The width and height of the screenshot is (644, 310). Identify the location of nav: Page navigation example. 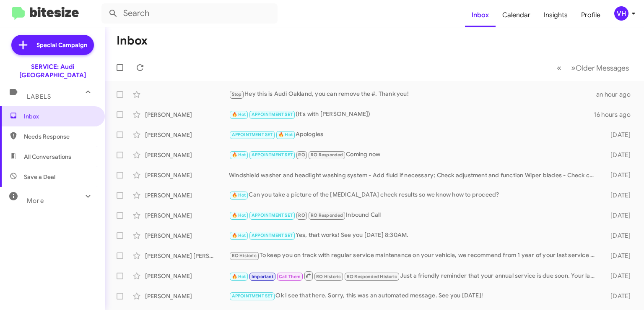
(593, 68).